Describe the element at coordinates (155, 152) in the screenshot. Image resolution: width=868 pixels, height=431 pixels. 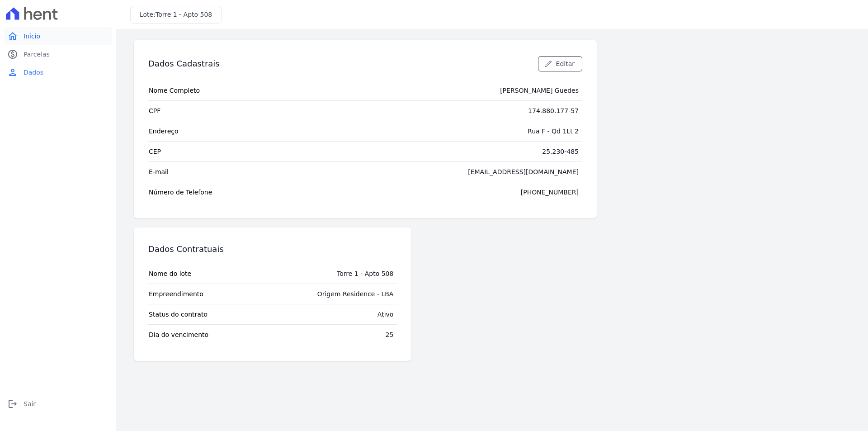
I see `span: CEP` at that location.